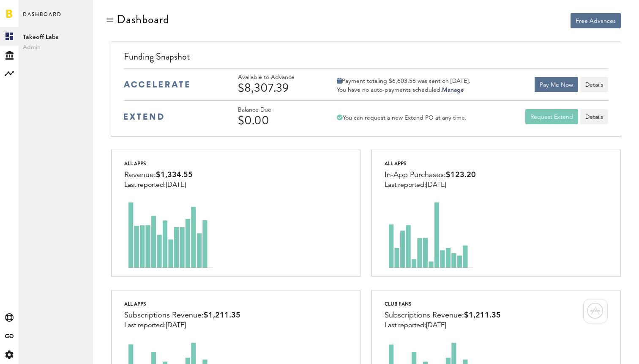 This screenshot has width=639, height=364. Describe the element at coordinates (556, 84) in the screenshot. I see `button: Pay Me Now` at that location.